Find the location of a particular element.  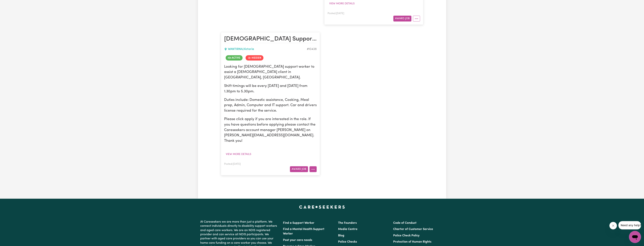

a: Police Check Policy is located at coordinates (406, 236).